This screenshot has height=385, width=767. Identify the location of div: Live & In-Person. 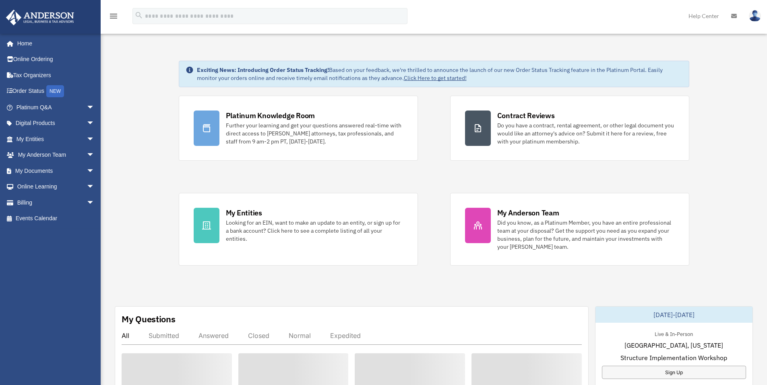
(673, 334).